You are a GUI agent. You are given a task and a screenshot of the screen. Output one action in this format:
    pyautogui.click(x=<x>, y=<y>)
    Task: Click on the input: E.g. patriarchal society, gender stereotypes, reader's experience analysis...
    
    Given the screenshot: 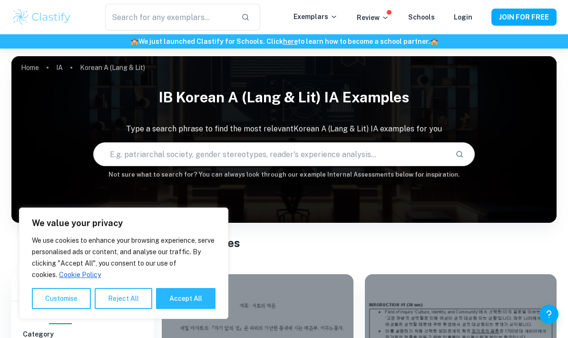 What is the action you would take?
    pyautogui.click(x=271, y=154)
    